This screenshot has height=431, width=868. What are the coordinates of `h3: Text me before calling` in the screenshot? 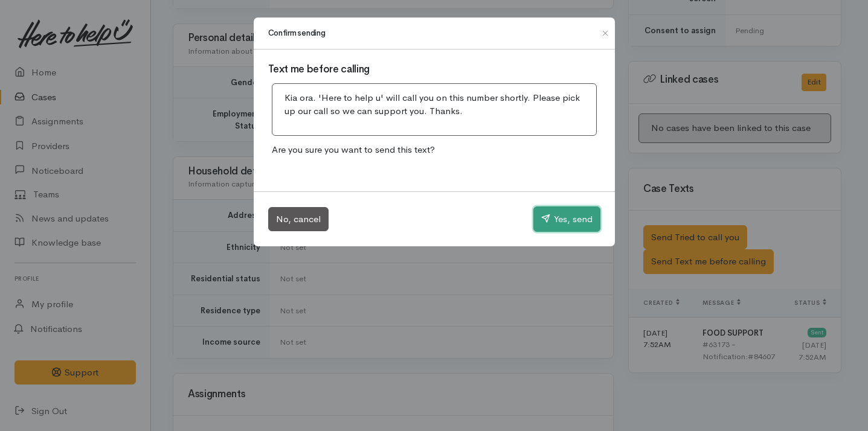 It's located at (434, 70).